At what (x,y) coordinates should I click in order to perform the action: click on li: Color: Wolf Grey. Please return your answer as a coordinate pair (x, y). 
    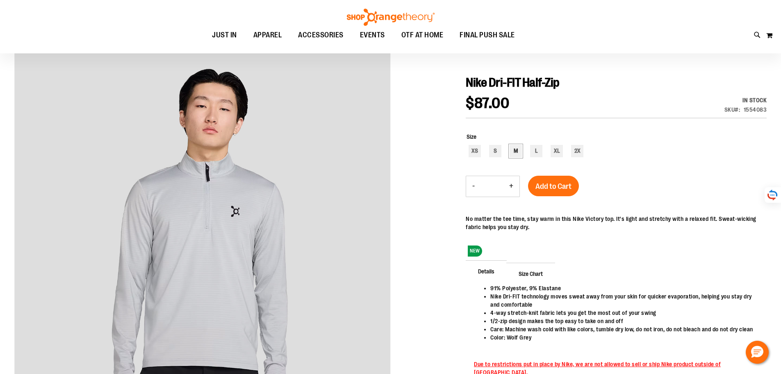
    Looking at the image, I should click on (625, 337).